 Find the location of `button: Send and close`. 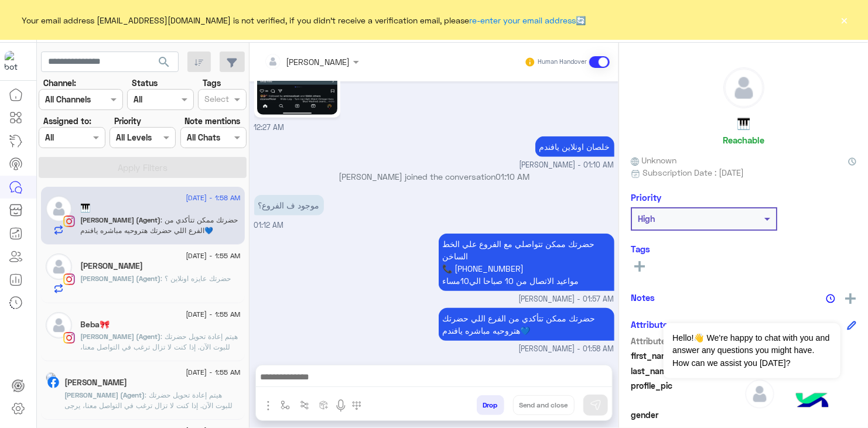

button: Send and close is located at coordinates (544, 405).